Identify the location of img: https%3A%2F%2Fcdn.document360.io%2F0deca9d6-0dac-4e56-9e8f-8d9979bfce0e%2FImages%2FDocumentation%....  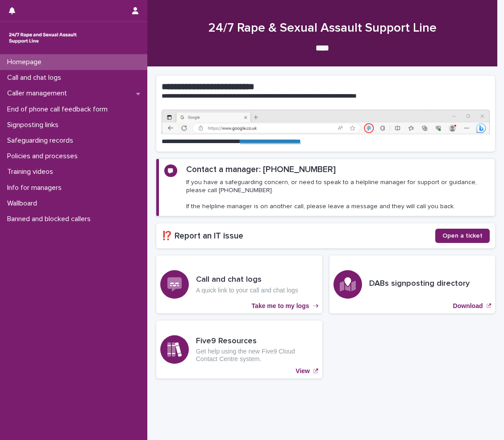
(325, 122).